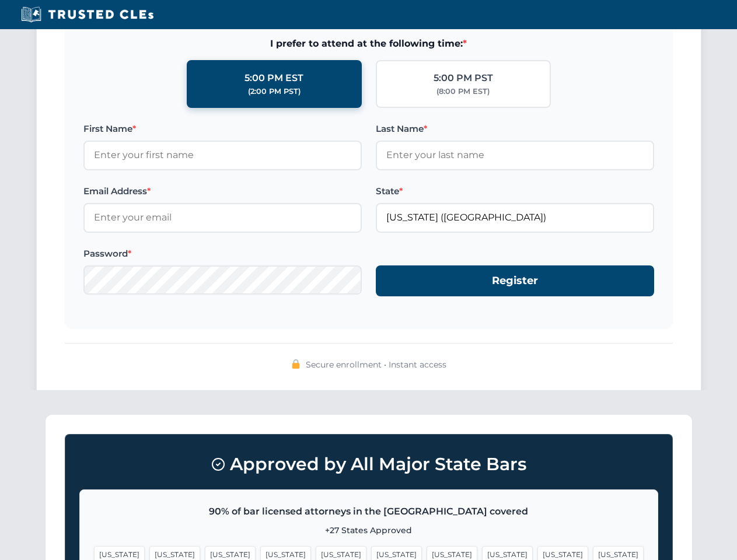 The height and width of the screenshot is (560, 737). Describe the element at coordinates (514, 191) in the screenshot. I see `label: State` at that location.